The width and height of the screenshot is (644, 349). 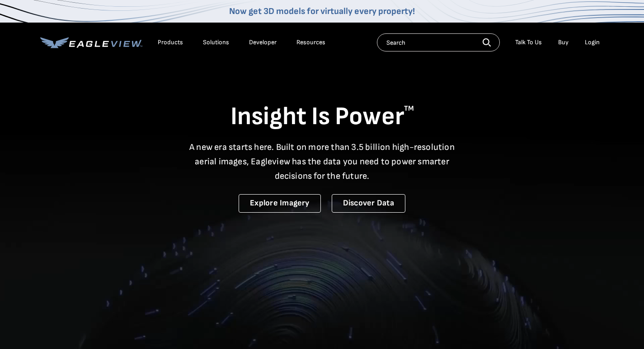 I want to click on h1: Insight Is Power, so click(x=322, y=117).